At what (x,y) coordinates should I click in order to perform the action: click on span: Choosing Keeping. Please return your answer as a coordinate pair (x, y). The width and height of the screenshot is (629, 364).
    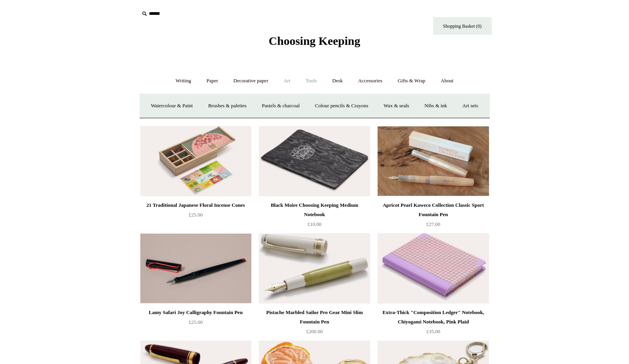
    Looking at the image, I should click on (314, 41).